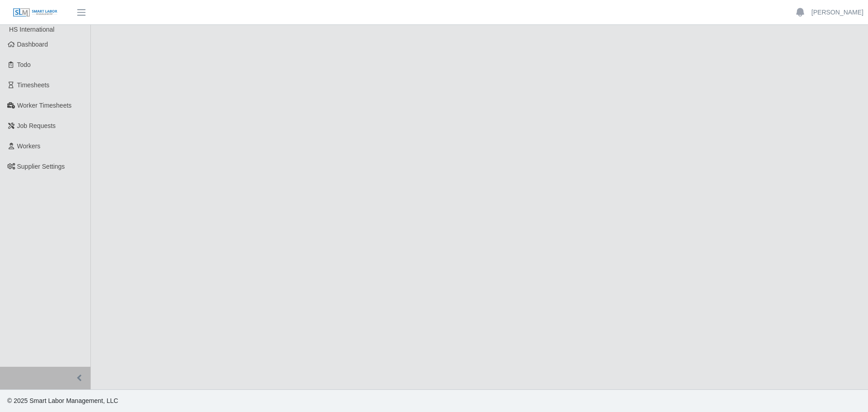 This screenshot has height=412, width=868. Describe the element at coordinates (33, 44) in the screenshot. I see `span: Dashboard` at that location.